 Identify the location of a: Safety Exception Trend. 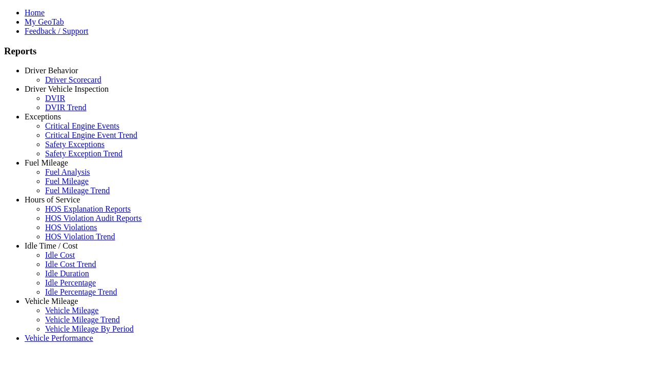
(84, 153).